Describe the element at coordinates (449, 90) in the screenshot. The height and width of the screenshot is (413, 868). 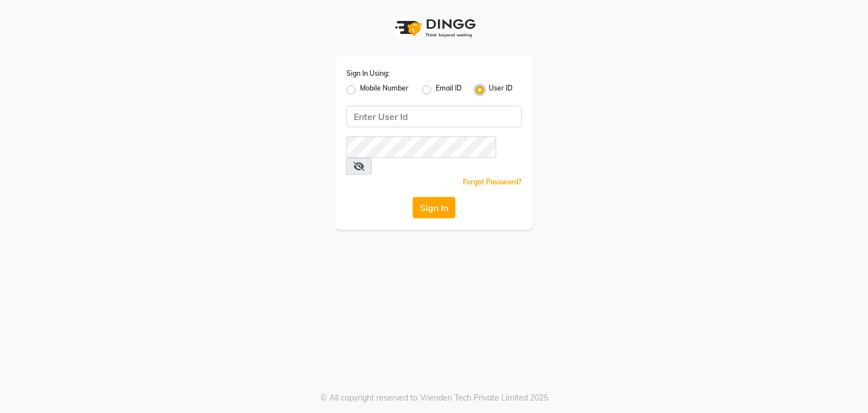
I see `label: Email ID` at that location.